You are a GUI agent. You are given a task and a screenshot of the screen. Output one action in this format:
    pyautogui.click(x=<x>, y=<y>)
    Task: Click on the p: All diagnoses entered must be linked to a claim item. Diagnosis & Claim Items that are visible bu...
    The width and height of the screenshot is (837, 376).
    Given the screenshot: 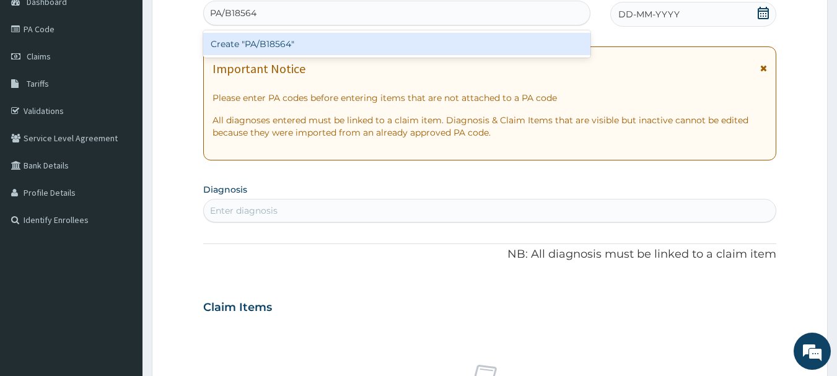 What is the action you would take?
    pyautogui.click(x=490, y=126)
    